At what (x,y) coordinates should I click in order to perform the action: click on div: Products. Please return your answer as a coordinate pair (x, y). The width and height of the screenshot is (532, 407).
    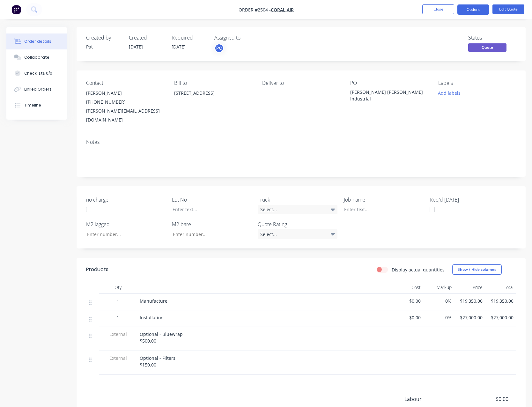
    Looking at the image, I should click on (98, 270).